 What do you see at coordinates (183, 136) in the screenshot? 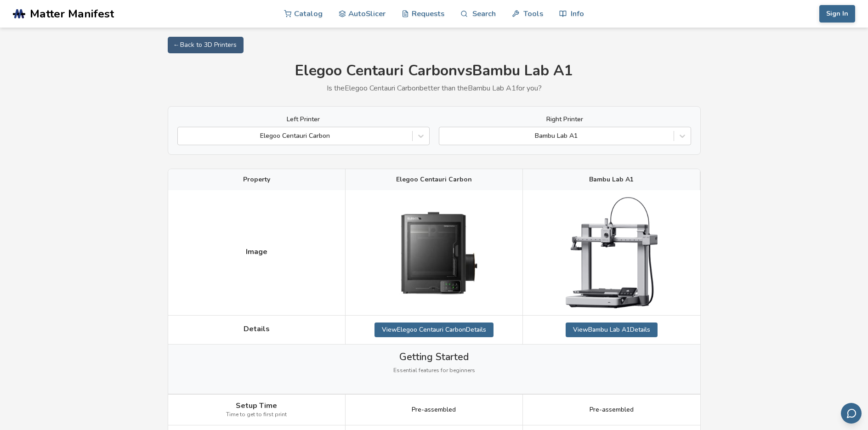
I see `input: Elegoo Centauri Carbon` at bounding box center [183, 136].